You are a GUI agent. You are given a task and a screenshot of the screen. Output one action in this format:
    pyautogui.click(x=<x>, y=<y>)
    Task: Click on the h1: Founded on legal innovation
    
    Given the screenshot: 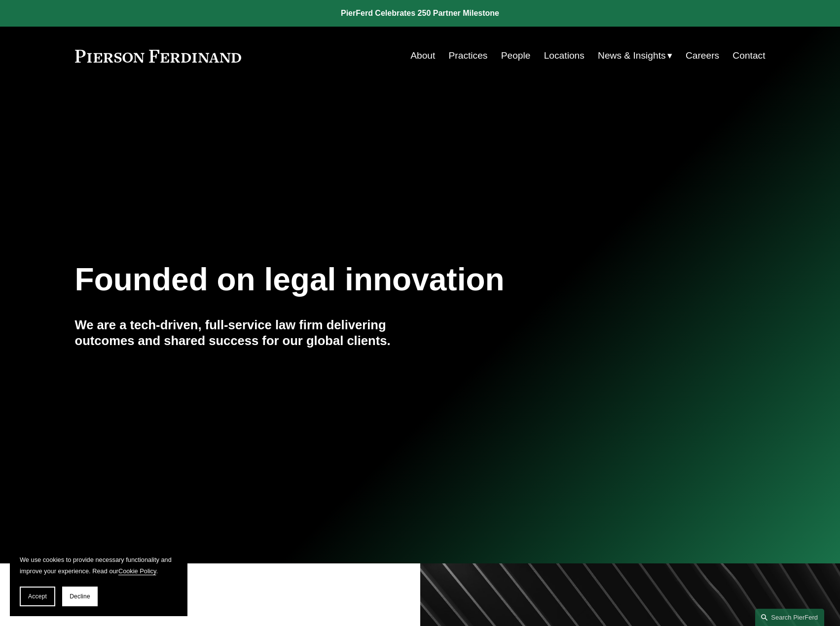 What is the action you would take?
    pyautogui.click(x=362, y=279)
    